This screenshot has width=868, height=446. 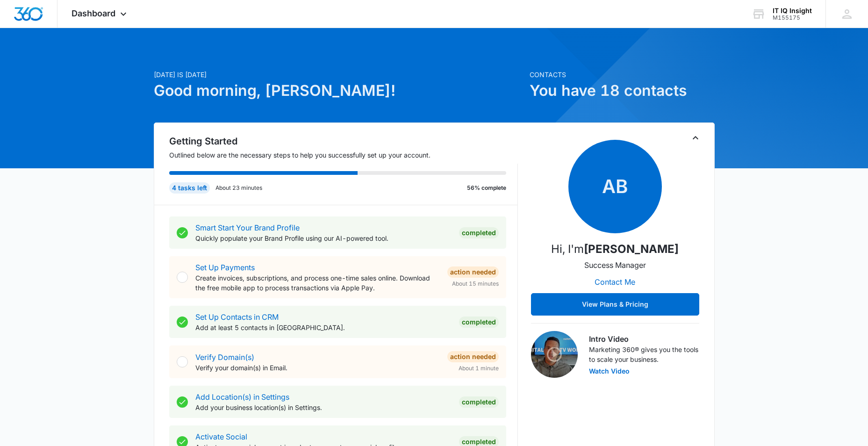 What do you see at coordinates (324, 407) in the screenshot?
I see `p: Add your business location(s) in Settings.` at bounding box center [324, 407].